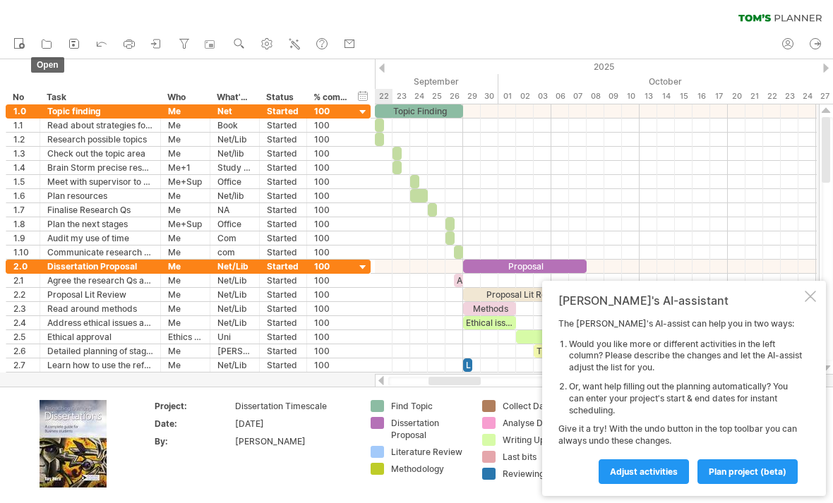 This screenshot has width=833, height=503. Describe the element at coordinates (644, 472) in the screenshot. I see `span: Adjust activities` at that location.